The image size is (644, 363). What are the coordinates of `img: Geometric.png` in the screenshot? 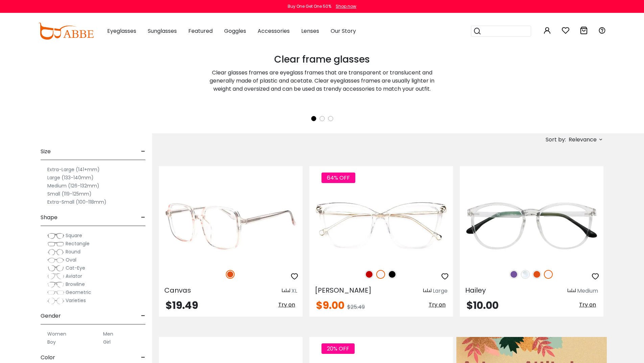 It's located at (56, 292).